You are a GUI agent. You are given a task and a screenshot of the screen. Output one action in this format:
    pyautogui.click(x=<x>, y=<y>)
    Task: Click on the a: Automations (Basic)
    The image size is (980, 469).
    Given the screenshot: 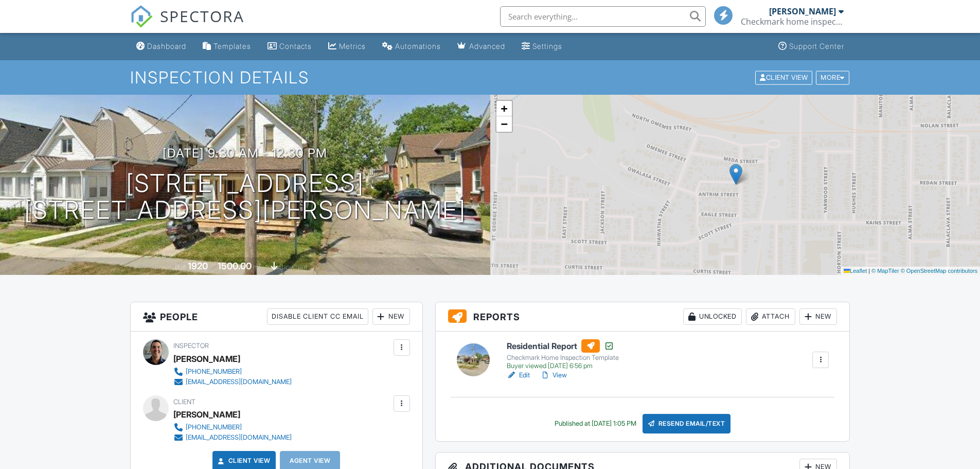 What is the action you would take?
    pyautogui.click(x=411, y=46)
    